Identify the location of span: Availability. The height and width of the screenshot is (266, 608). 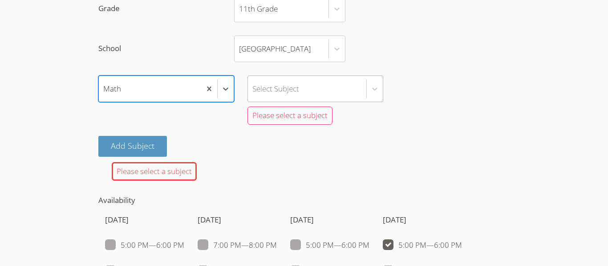
(117, 200).